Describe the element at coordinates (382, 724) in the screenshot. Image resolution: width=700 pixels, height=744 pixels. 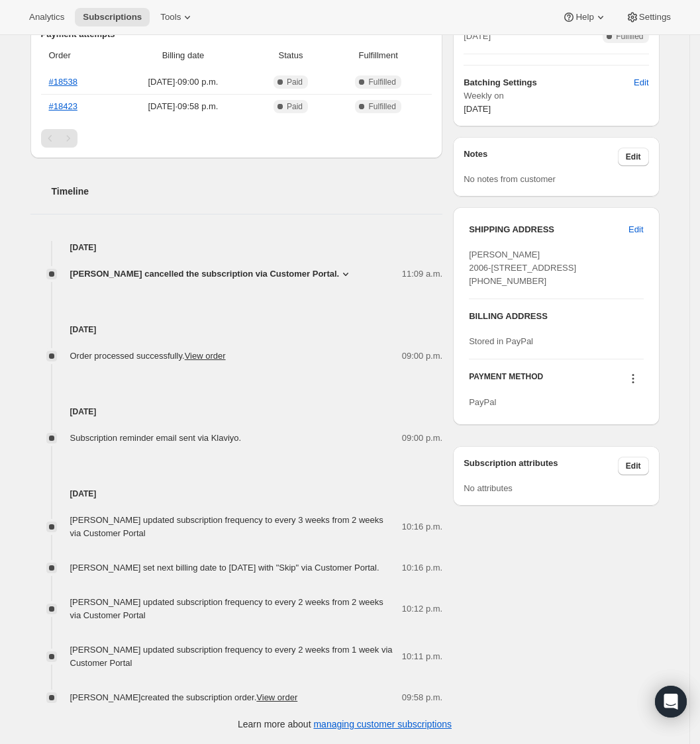
I see `a: managing customer subscriptions` at that location.